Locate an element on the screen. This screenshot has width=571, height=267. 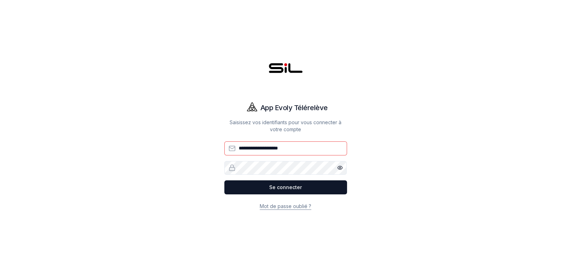
img: Evoly Logo is located at coordinates (252, 108).